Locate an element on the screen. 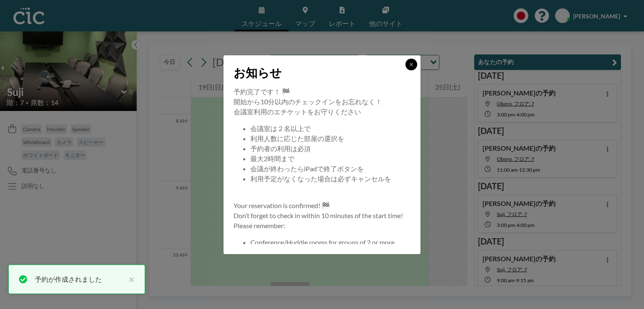 The height and width of the screenshot is (309, 644). div: 予約が作成されました is located at coordinates (79, 280).